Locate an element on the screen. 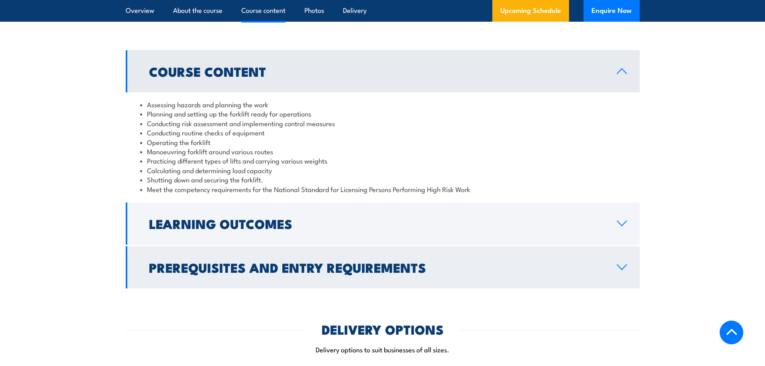  a: Learning Outcomes is located at coordinates (383, 223).